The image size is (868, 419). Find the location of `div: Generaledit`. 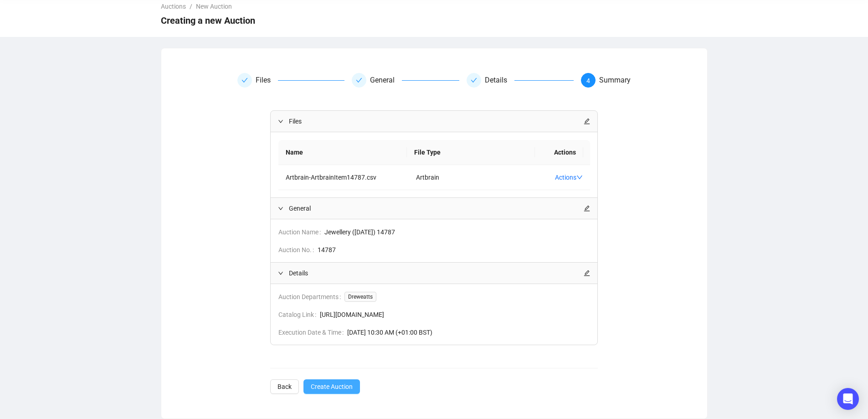

div: Generaledit is located at coordinates (434, 208).